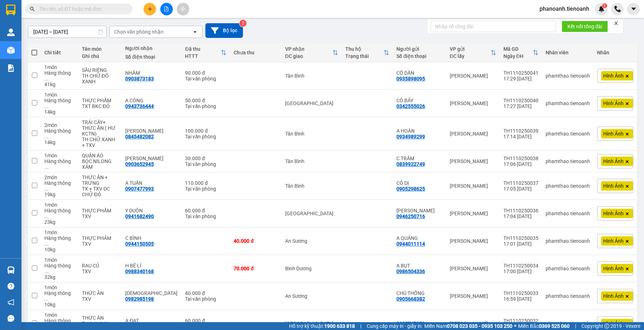  I want to click on button: caret-down, so click(633, 9).